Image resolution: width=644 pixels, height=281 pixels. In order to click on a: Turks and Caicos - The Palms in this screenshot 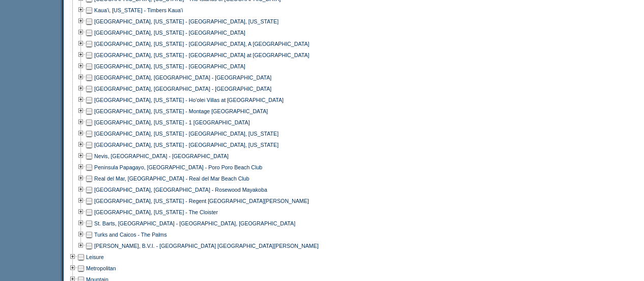, I will do `click(130, 234)`.